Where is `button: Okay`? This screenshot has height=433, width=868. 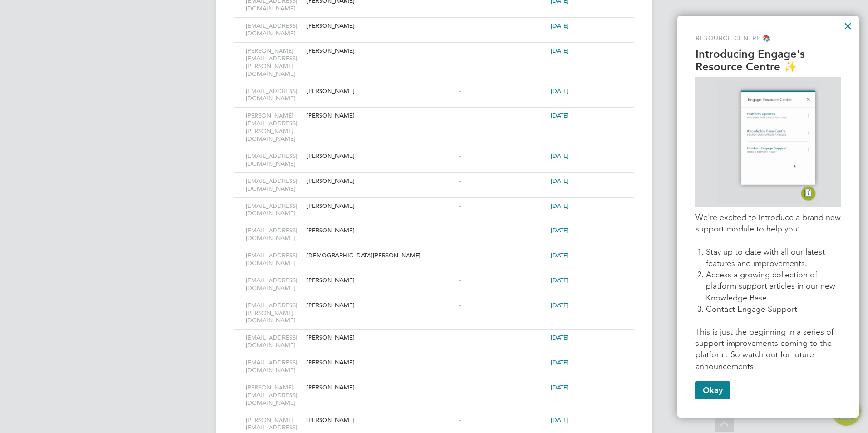 button: Okay is located at coordinates (713, 390).